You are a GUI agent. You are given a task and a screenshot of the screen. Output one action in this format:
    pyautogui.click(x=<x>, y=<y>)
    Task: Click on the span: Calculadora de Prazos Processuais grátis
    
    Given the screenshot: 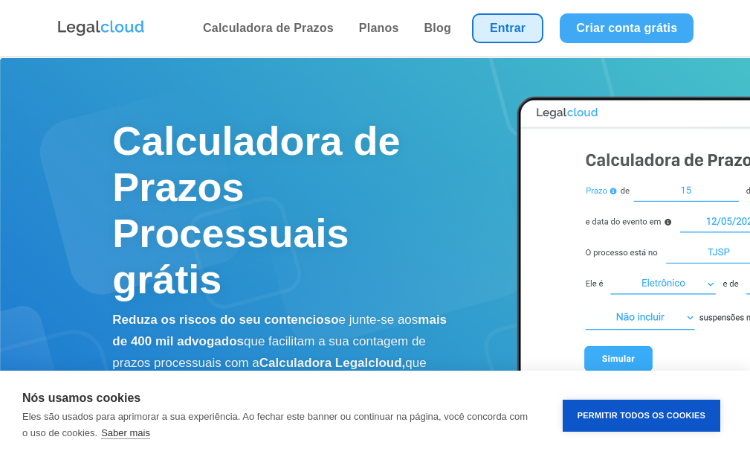 What is the action you would take?
    pyautogui.click(x=256, y=210)
    